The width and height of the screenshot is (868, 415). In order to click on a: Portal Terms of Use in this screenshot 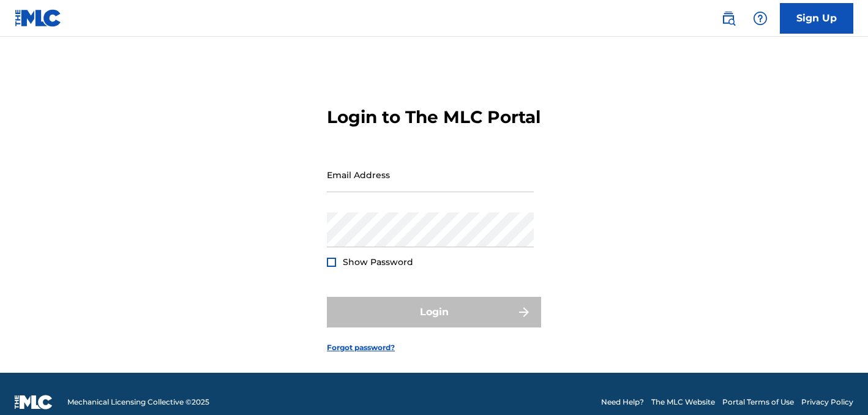, I will do `click(758, 402)`.